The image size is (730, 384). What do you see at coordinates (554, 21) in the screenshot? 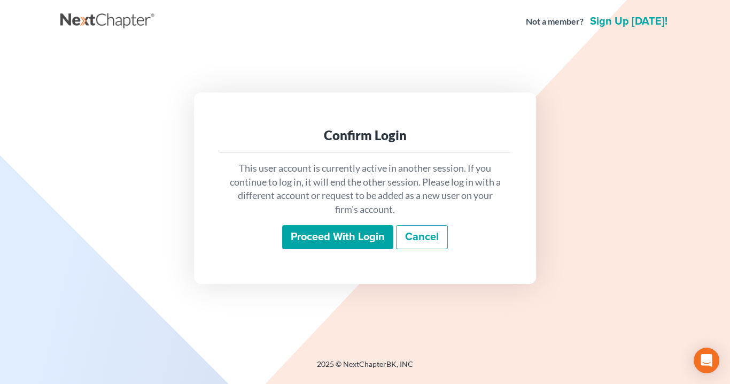
I see `strong: Not a member?` at bounding box center [554, 21].